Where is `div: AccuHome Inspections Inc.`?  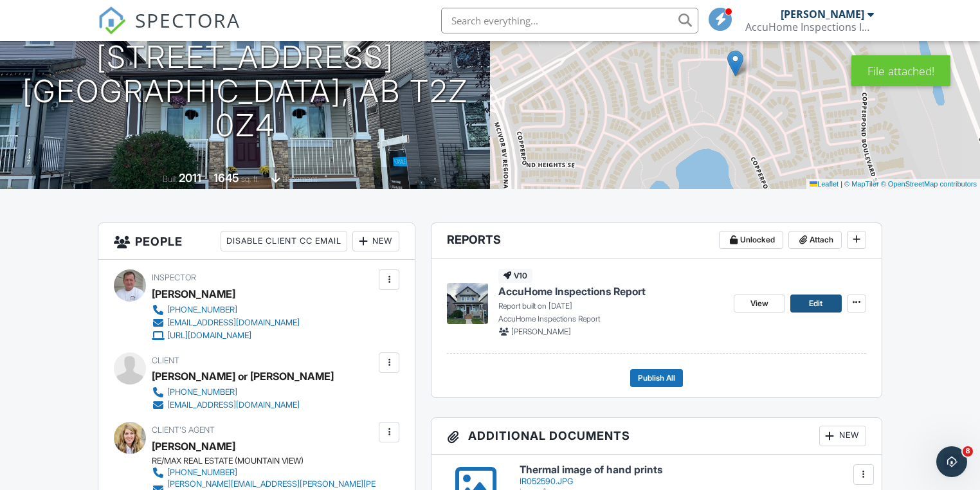
div: AccuHome Inspections Inc. is located at coordinates (810, 27).